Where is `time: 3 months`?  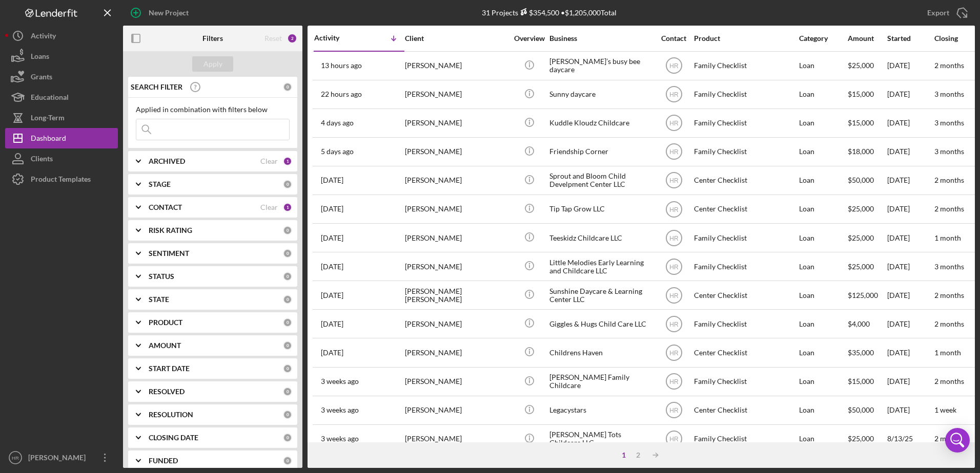 time: 3 months is located at coordinates (949, 122).